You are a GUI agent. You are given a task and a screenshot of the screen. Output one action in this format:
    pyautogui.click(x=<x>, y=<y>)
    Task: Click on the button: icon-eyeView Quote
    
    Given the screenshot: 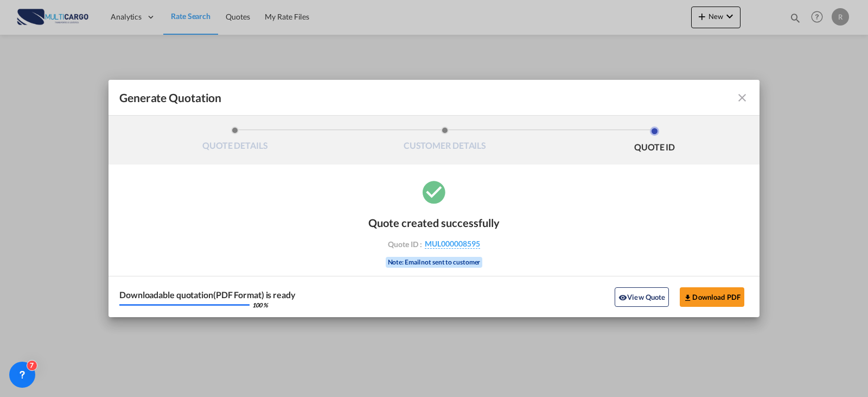 What is the action you would take?
    pyautogui.click(x=642, y=297)
    